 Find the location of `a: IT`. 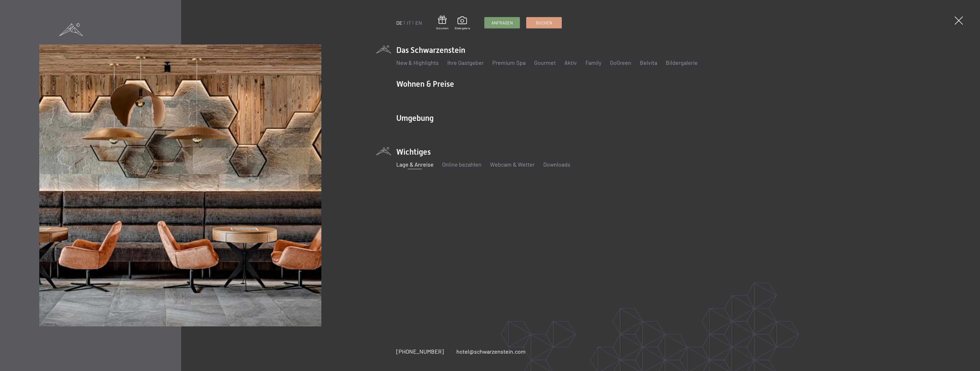

a: IT is located at coordinates (409, 23).